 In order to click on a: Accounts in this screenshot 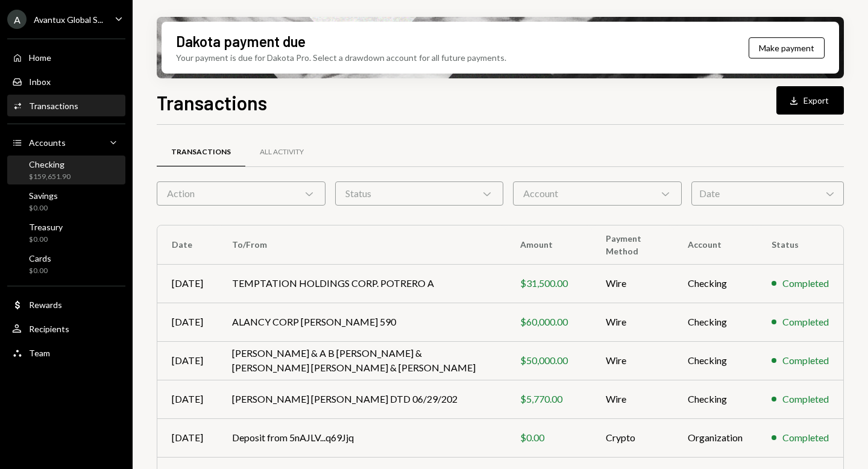, I will do `click(66, 143)`.